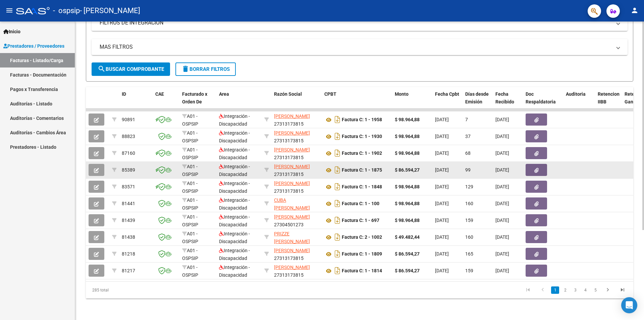 The height and width of the screenshot is (320, 644). Describe the element at coordinates (543, 290) in the screenshot. I see `a: go to previous page` at that location.